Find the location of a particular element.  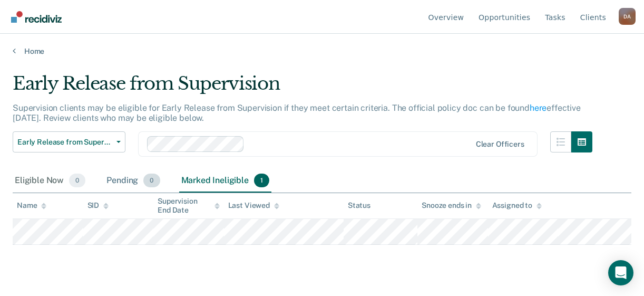

div: Pending0 is located at coordinates (133, 181).